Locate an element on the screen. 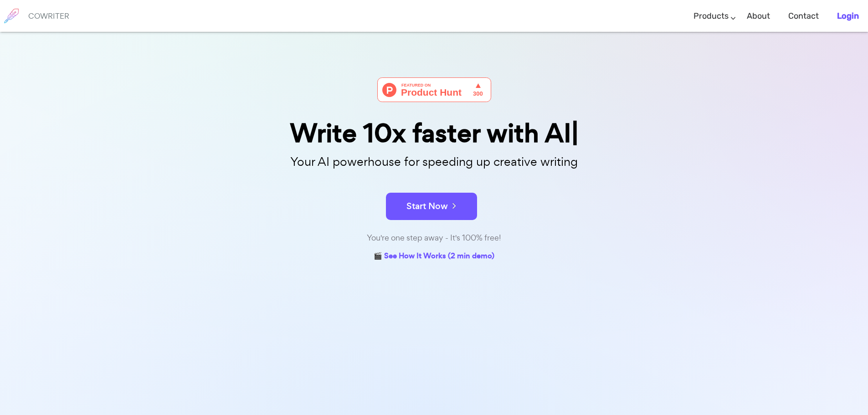 Image resolution: width=868 pixels, height=415 pixels. div: Write 10x faster with AI is located at coordinates (434, 133).